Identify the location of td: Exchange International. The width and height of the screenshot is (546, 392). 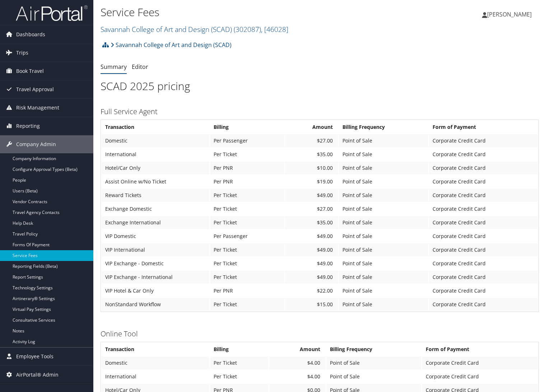
(156, 222).